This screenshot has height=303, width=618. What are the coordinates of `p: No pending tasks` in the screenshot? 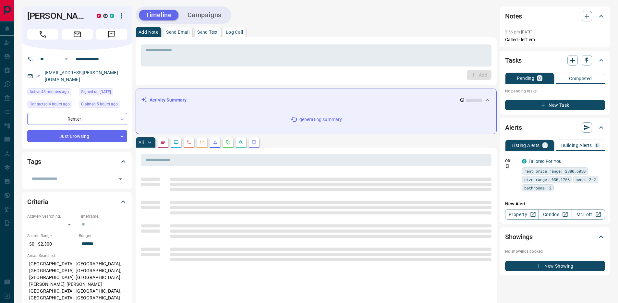 It's located at (555, 91).